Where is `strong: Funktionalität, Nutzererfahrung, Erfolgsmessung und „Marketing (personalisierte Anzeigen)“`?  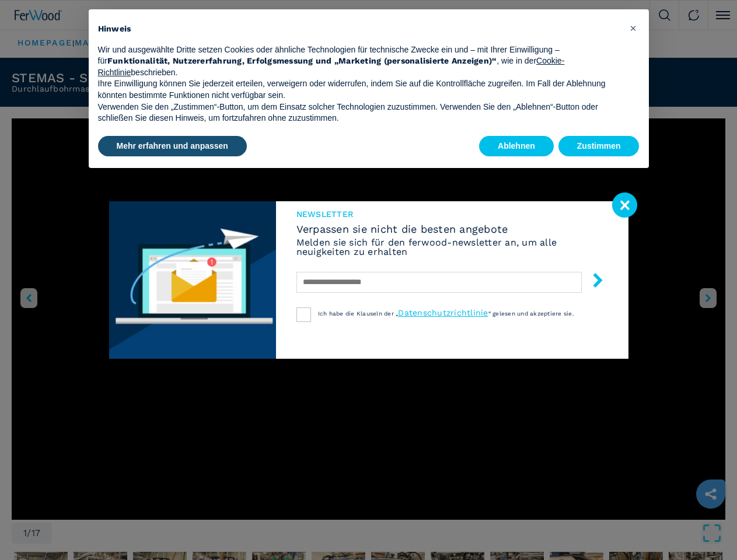
strong: Funktionalität, Nutzererfahrung, Erfolgsmessung und „Marketing (personalisierte Anzeigen)“ is located at coordinates (303, 61).